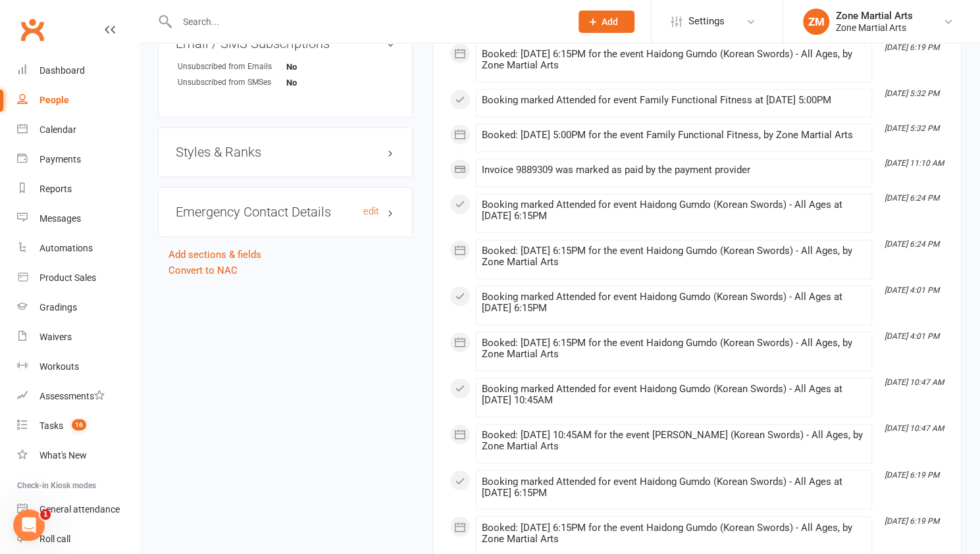 The height and width of the screenshot is (554, 980). I want to click on a: edit, so click(371, 212).